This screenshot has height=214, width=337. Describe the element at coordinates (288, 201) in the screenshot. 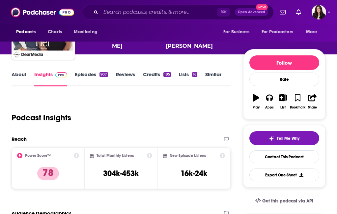

I see `span: Get this podcast via API` at that location.